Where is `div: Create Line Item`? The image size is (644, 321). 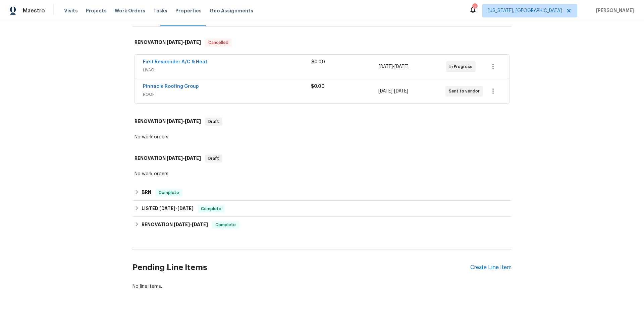
div: Create Line Item is located at coordinates (491, 268).